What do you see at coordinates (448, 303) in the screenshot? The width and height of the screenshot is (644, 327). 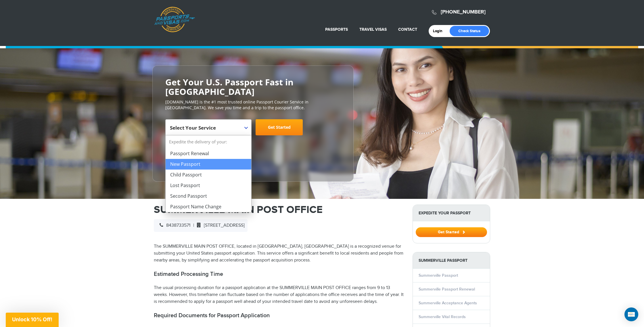 I see `a: Summerville Acceptance Agents` at bounding box center [448, 303].